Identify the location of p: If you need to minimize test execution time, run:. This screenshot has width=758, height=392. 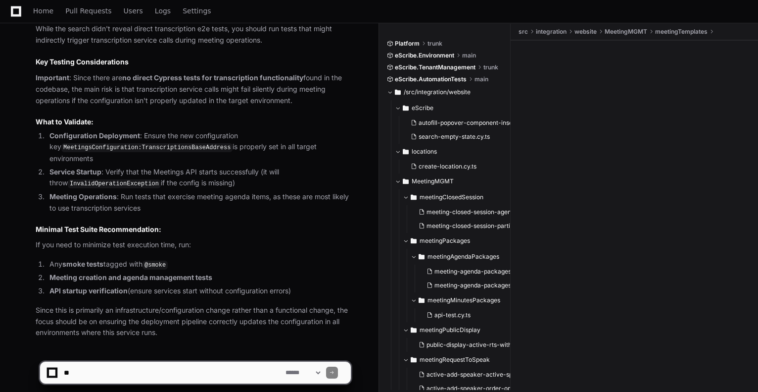
(193, 245).